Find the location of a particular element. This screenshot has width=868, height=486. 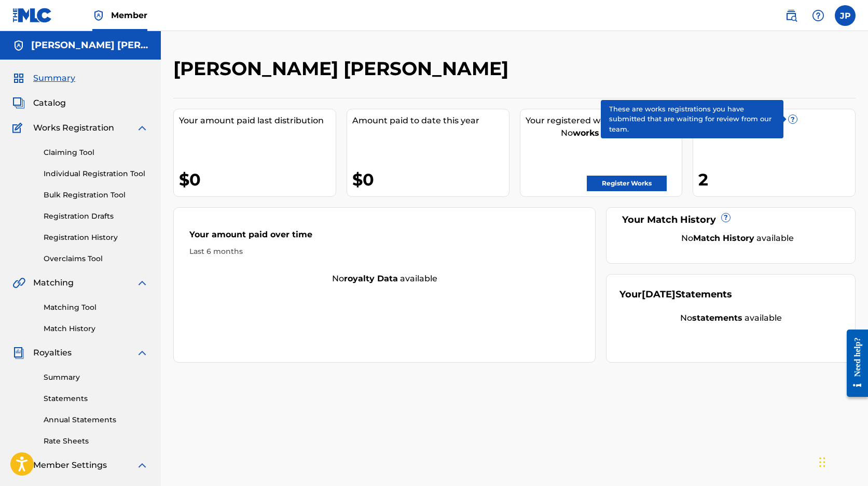

div: User Menu is located at coordinates (845, 16).